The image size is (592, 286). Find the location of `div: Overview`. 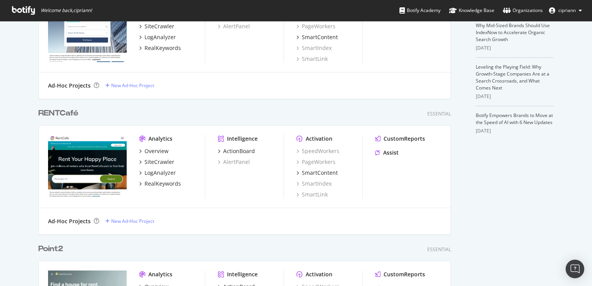

div: Overview is located at coordinates (157, 151).